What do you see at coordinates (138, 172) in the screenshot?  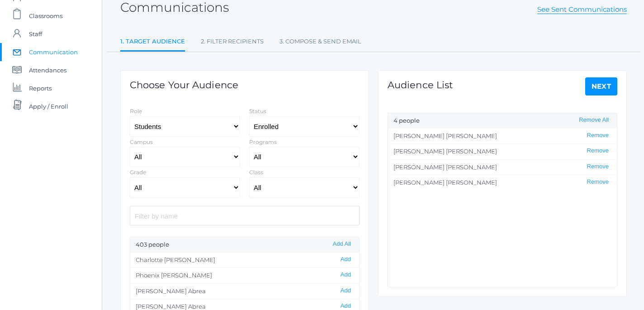 I see `label: Grade` at bounding box center [138, 172].